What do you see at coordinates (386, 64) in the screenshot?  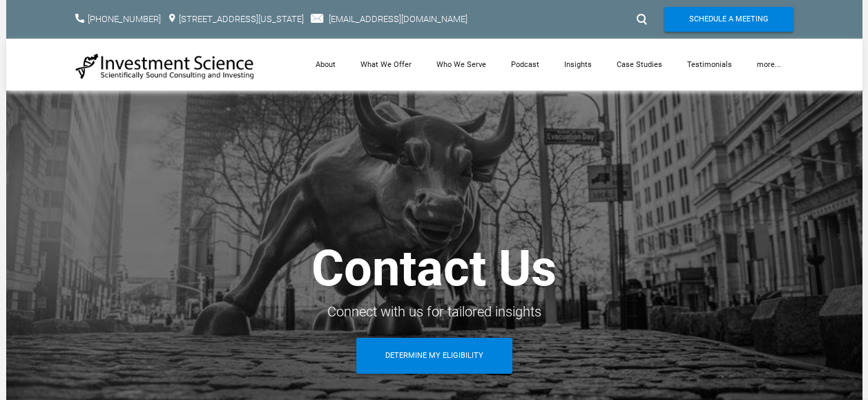 I see `a: What We Offer` at bounding box center [386, 64].